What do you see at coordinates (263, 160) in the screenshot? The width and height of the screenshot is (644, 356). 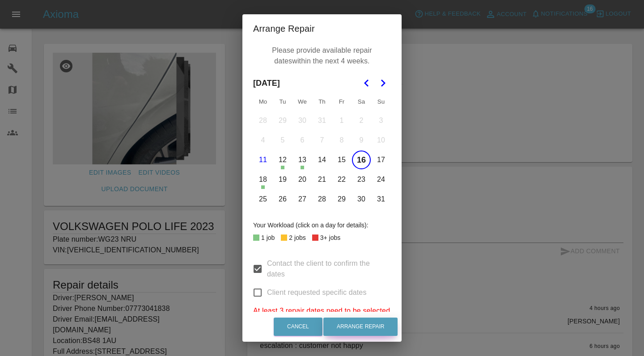 I see `button: Today, Monday, August 11th, 2025` at bounding box center [263, 160].